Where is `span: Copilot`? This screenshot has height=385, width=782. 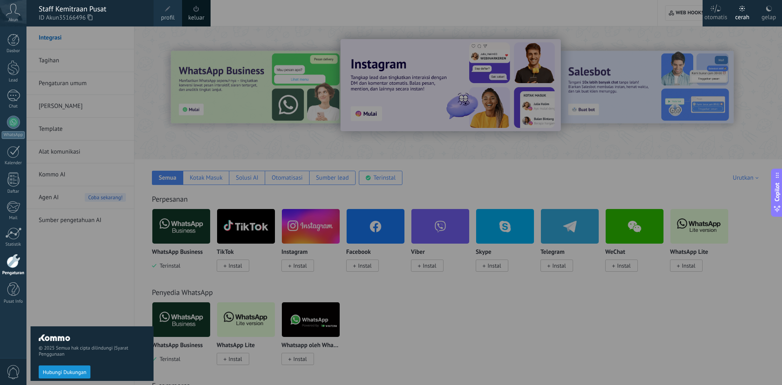 span: Copilot is located at coordinates (777, 192).